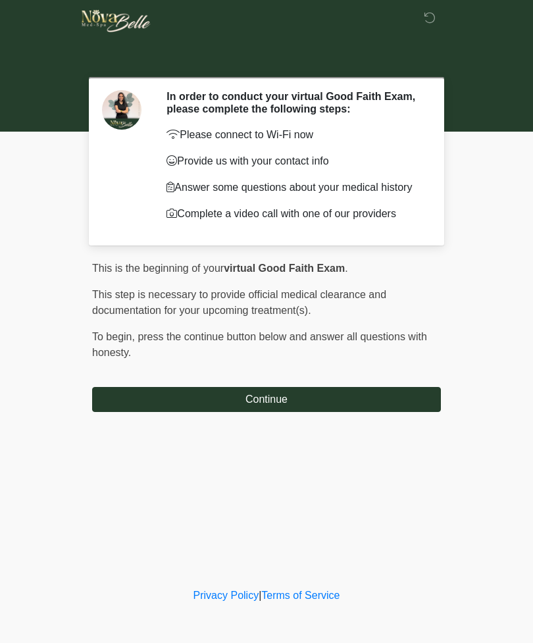 Image resolution: width=533 pixels, height=643 pixels. Describe the element at coordinates (267, 400) in the screenshot. I see `button: Continue` at that location.